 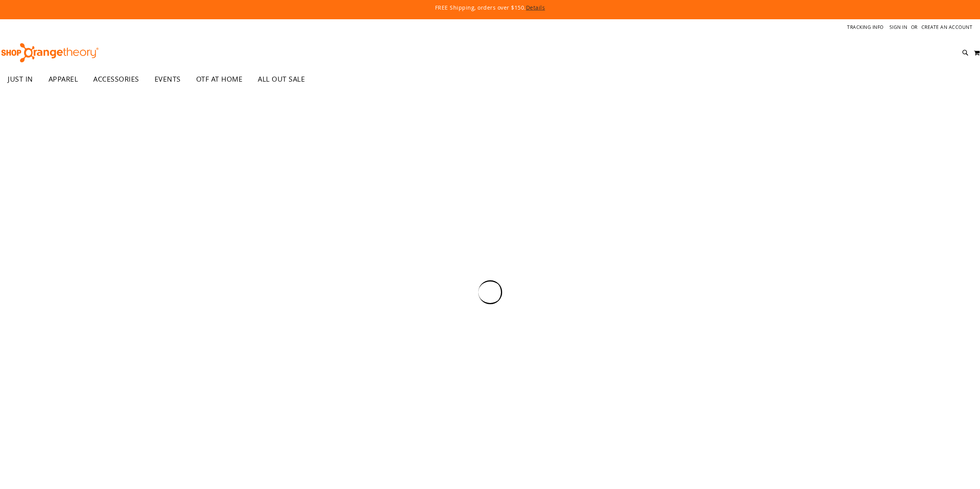 What do you see at coordinates (220, 79) in the screenshot?
I see `span: OTF AT HOME` at bounding box center [220, 79].